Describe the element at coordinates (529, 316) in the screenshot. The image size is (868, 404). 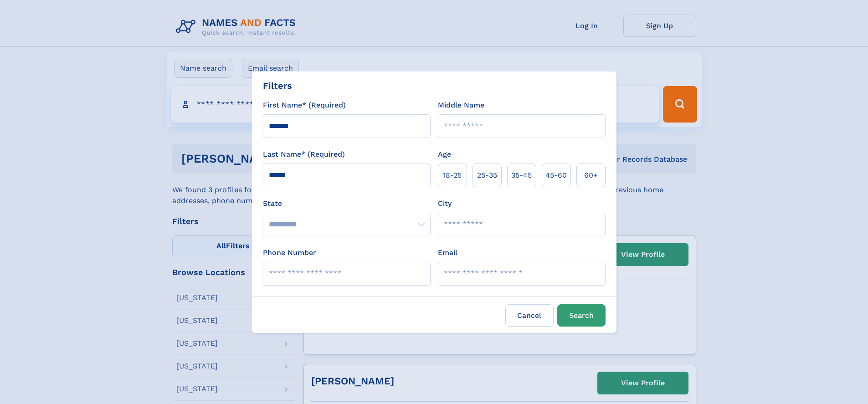
I see `label: Cancel` at that location.